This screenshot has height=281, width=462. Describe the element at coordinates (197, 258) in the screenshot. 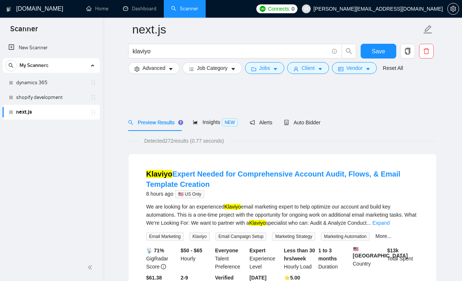

I see `div: Hourly` at that location.